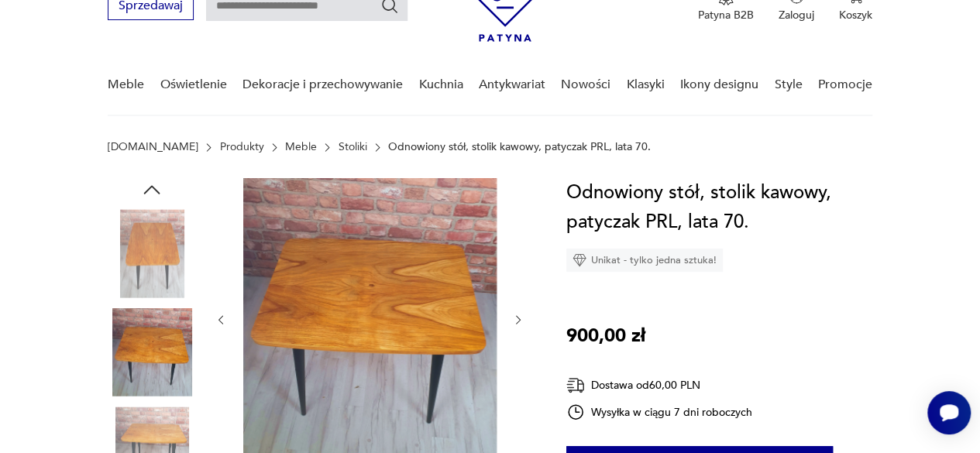 The width and height of the screenshot is (980, 453). Describe the element at coordinates (725, 15) in the screenshot. I see `p: Patyna B2B` at that location.